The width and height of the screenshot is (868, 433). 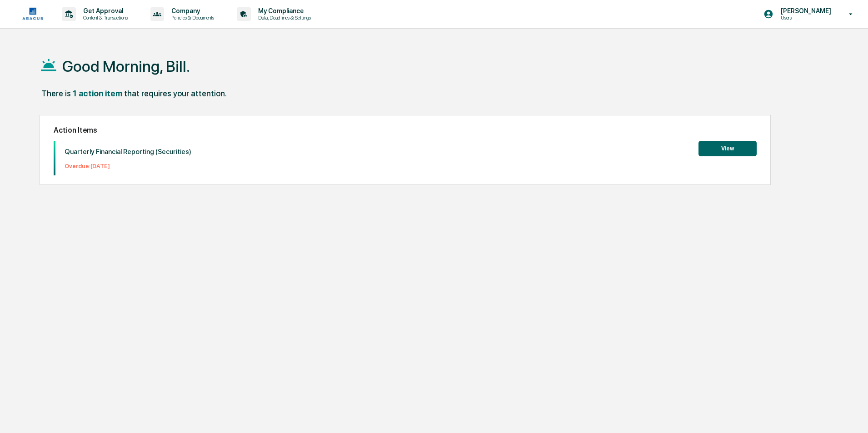 What do you see at coordinates (192, 18) in the screenshot?
I see `p: Policies & Documents` at bounding box center [192, 18].